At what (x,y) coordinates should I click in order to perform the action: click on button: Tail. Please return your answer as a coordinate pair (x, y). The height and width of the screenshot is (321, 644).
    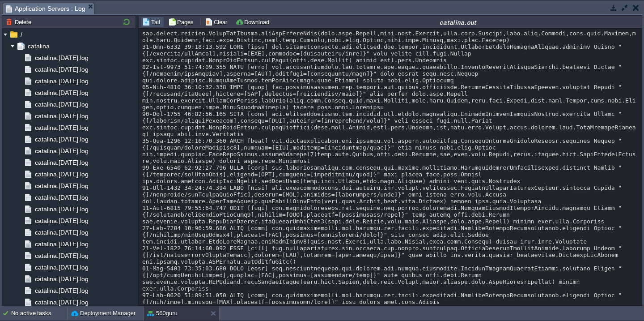
    Looking at the image, I should click on (153, 22).